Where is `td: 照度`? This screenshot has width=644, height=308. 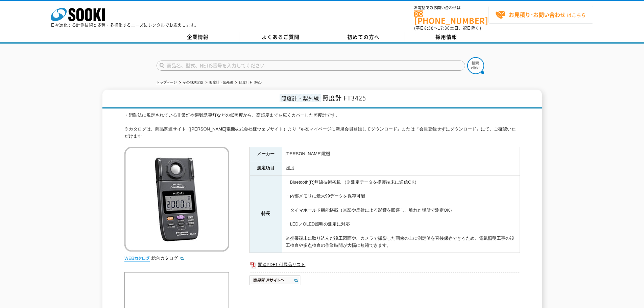 td: 照度 is located at coordinates (401, 168).